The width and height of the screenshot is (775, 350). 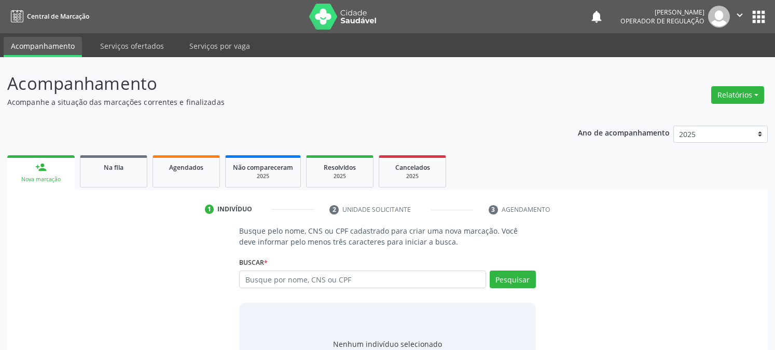 I want to click on span: Operador de regulação, so click(x=662, y=21).